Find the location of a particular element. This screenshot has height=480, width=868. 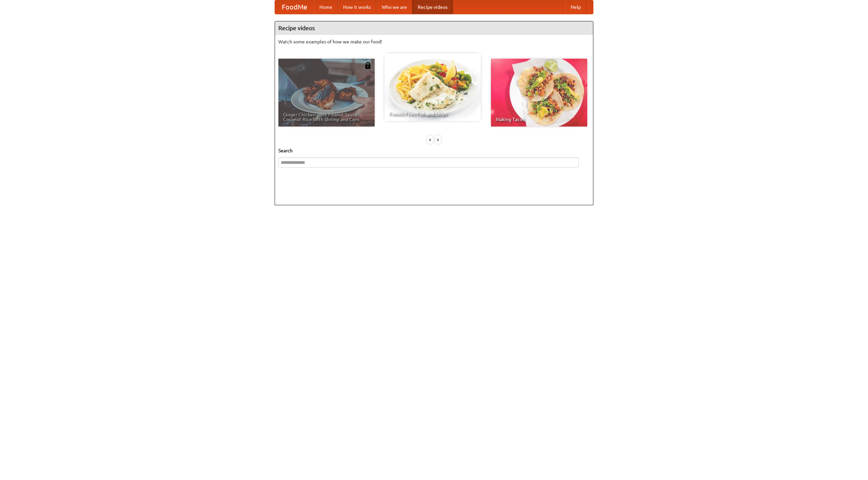

h4: Recipe videos is located at coordinates (434, 28).